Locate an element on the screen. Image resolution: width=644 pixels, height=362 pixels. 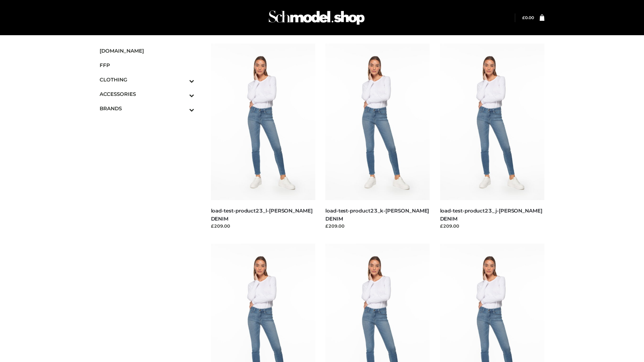
span: BRANDS is located at coordinates (147, 109).